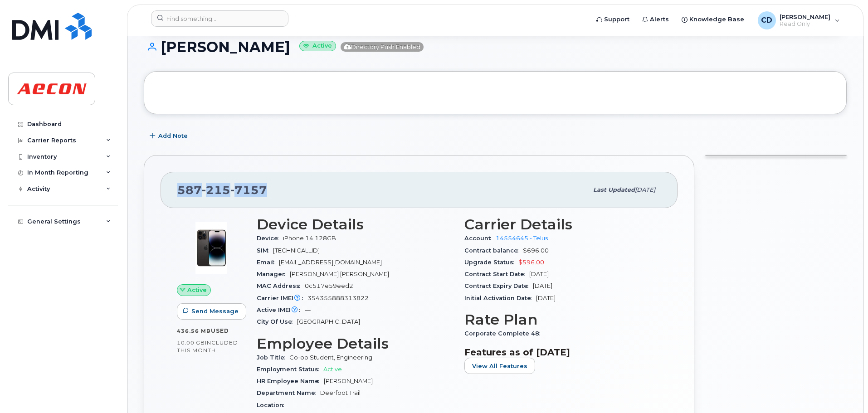 The height and width of the screenshot is (413, 868). What do you see at coordinates (614, 190) in the screenshot?
I see `span: Last updated` at bounding box center [614, 190].